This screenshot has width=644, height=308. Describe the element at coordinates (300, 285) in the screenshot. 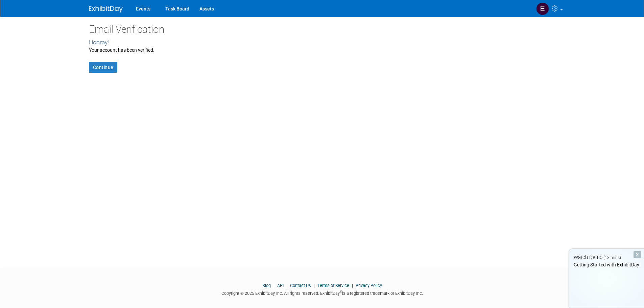

I see `a: Contact Us` at that location.